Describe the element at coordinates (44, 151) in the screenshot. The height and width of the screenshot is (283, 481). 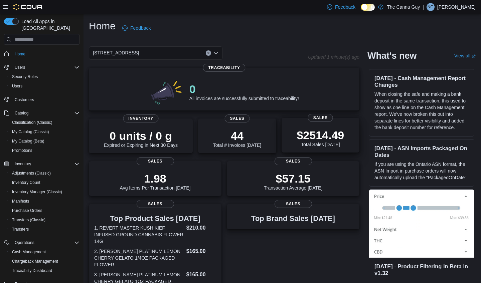
I see `button: Promotions` at that location.